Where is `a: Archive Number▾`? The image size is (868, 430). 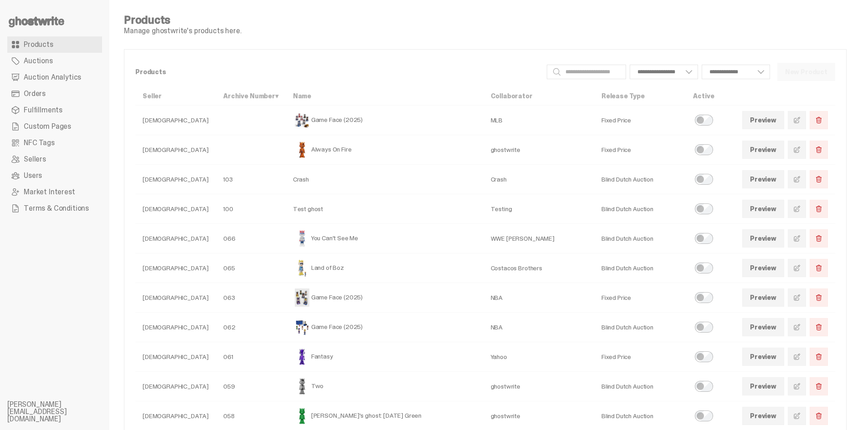 a: Archive Number▾ is located at coordinates (251, 96).